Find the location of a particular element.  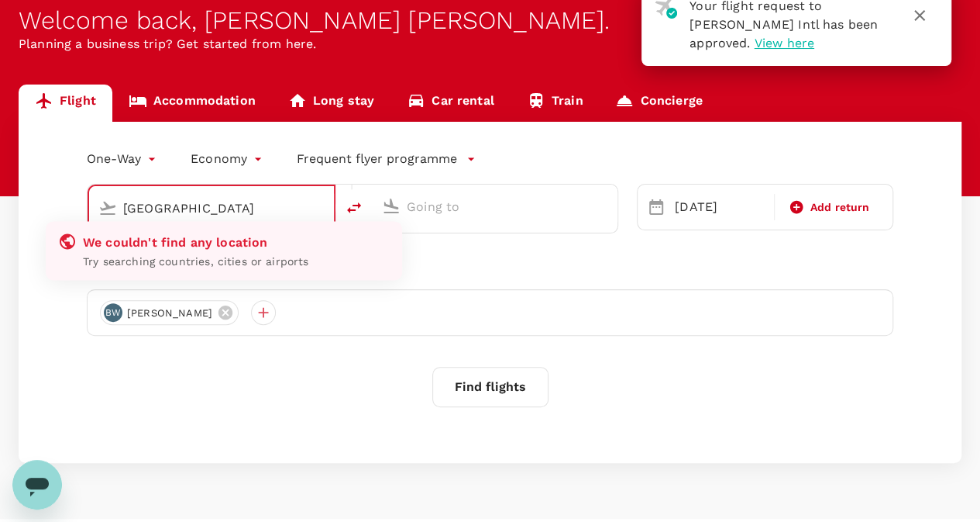

span: Add return is located at coordinates (840, 207).